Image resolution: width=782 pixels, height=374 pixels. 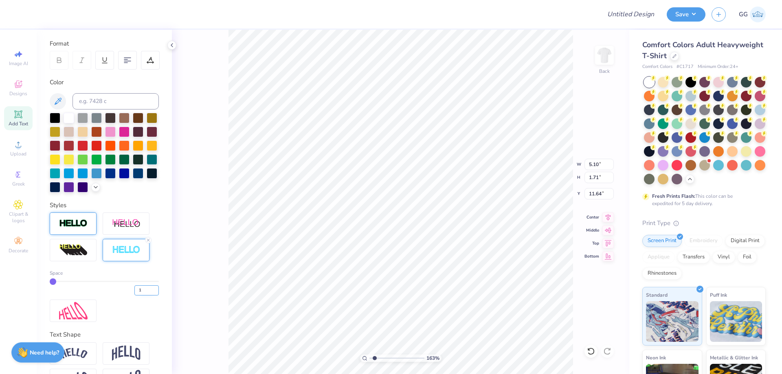 What do you see at coordinates (73, 311) in the screenshot?
I see `img: Free Distort` at bounding box center [73, 311].